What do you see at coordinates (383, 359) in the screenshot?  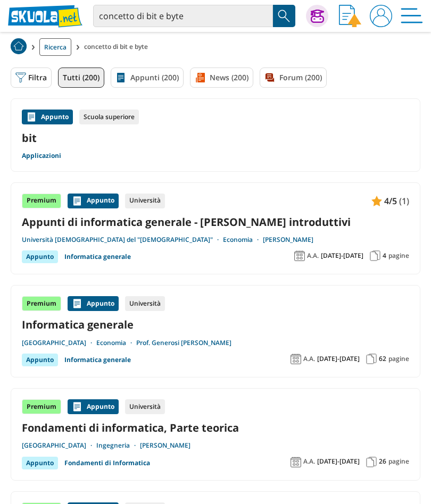 I see `span: 62` at bounding box center [383, 359].